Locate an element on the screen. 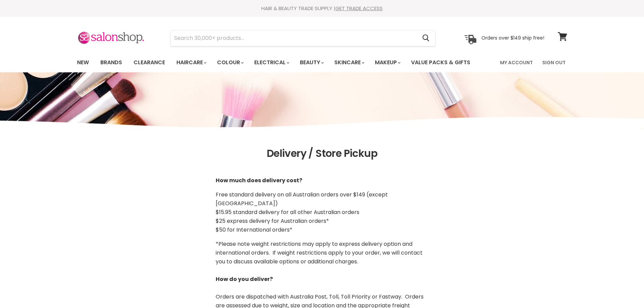  a: Makeup is located at coordinates (387, 62).